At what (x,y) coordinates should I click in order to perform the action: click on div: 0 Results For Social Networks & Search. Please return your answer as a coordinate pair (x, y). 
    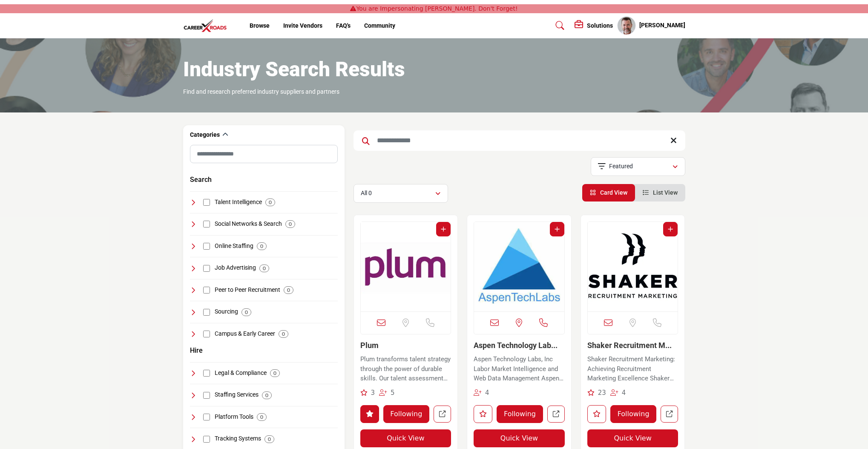
    Looking at the image, I should click on (290, 224).